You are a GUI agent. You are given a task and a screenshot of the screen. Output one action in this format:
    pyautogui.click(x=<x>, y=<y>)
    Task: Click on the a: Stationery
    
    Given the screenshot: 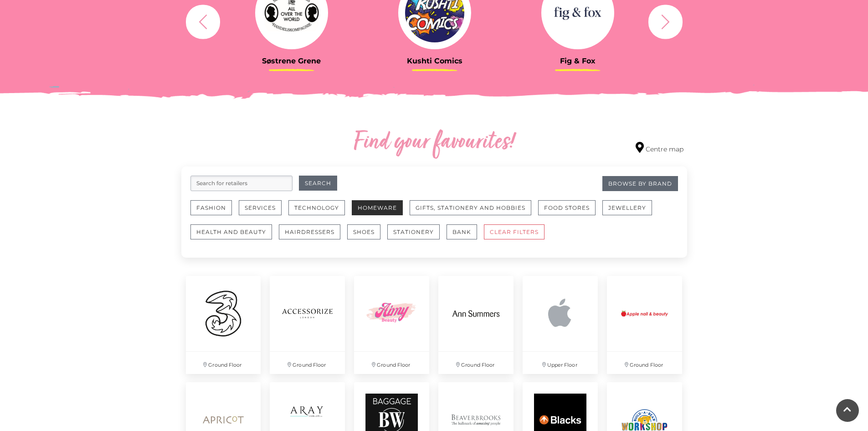 What is the action you would take?
    pyautogui.click(x=417, y=236)
    